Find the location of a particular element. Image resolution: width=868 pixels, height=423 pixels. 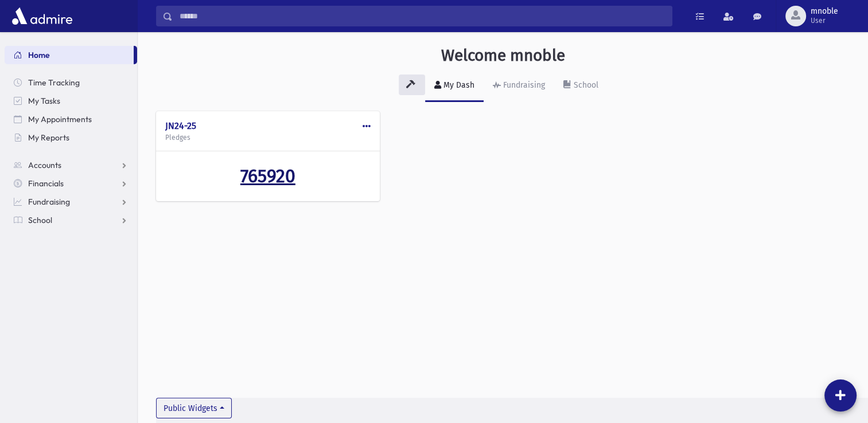

a: My Dash is located at coordinates (454, 86).